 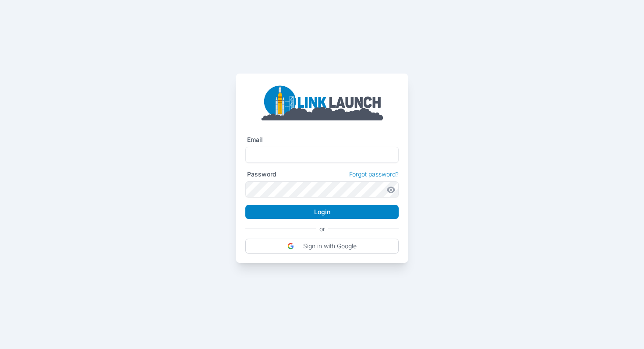 What do you see at coordinates (374, 174) in the screenshot?
I see `a: Forgot password?` at bounding box center [374, 174].